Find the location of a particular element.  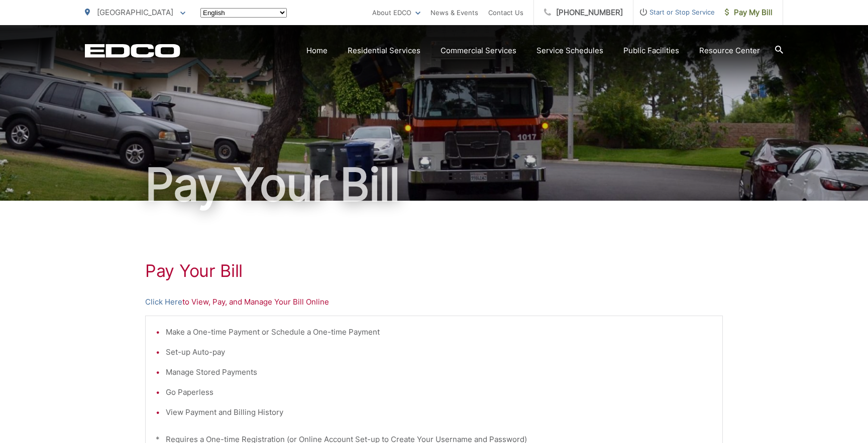

span: Pay My Bill is located at coordinates (748, 12).